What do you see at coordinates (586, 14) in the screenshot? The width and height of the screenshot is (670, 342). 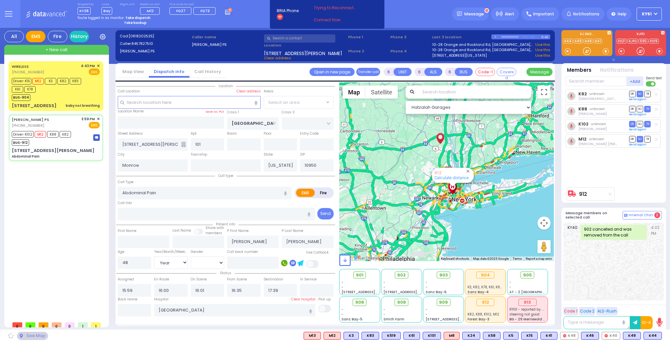 I see `span: Notifications` at bounding box center [586, 14].